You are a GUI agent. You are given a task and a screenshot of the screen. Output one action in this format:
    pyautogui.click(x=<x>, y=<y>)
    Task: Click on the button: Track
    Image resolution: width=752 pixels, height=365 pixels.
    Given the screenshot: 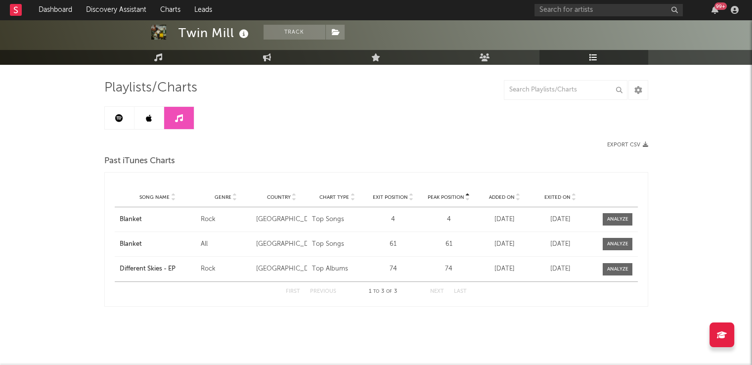 What is the action you would take?
    pyautogui.click(x=294, y=32)
    